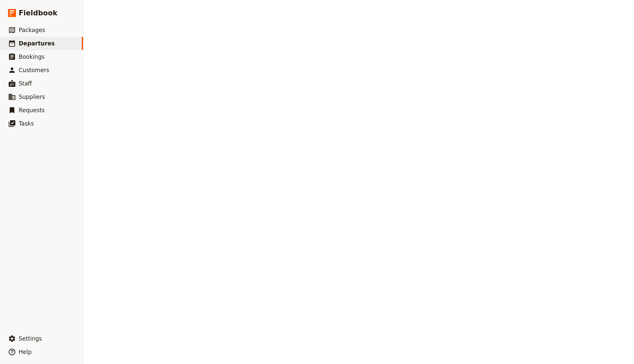  Describe the element at coordinates (30, 338) in the screenshot. I see `span: Settings` at that location.